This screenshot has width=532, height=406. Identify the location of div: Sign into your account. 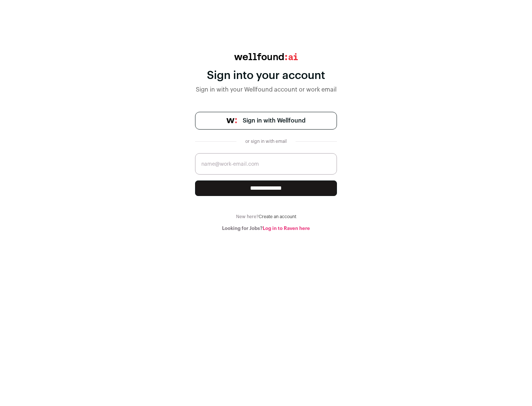
(266, 75).